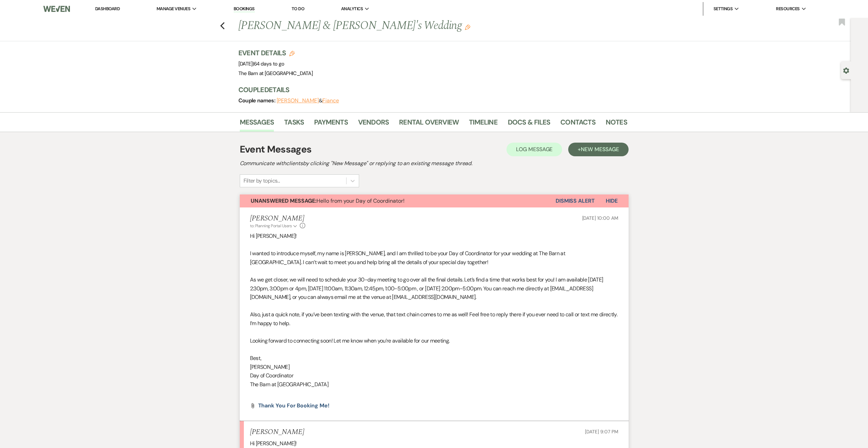  I want to click on button: Unanswered Message:Hello from your Day of Coordinator!, so click(398, 201).